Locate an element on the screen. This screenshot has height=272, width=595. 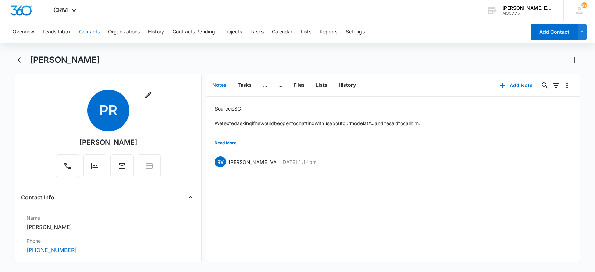
button: Contacts is located at coordinates (89, 32).